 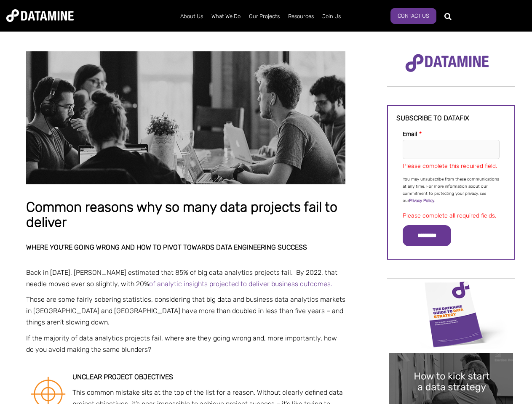 What do you see at coordinates (452, 118) in the screenshot?
I see `h3: Subscribe to datafix` at bounding box center [452, 118].